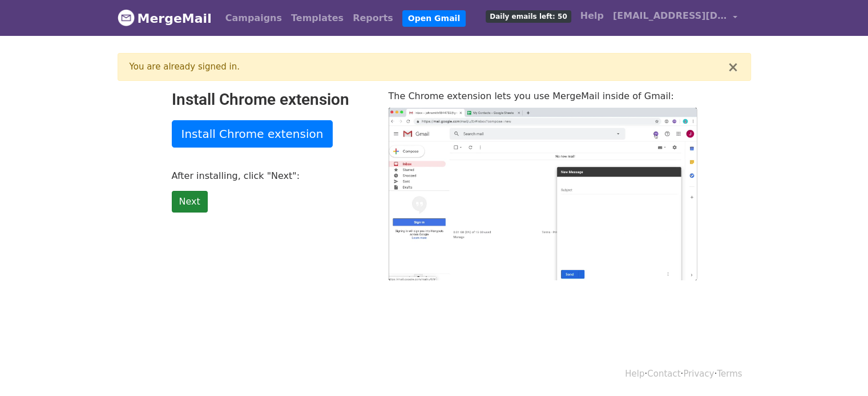 The width and height of the screenshot is (868, 396). I want to click on a: Next, so click(189, 202).